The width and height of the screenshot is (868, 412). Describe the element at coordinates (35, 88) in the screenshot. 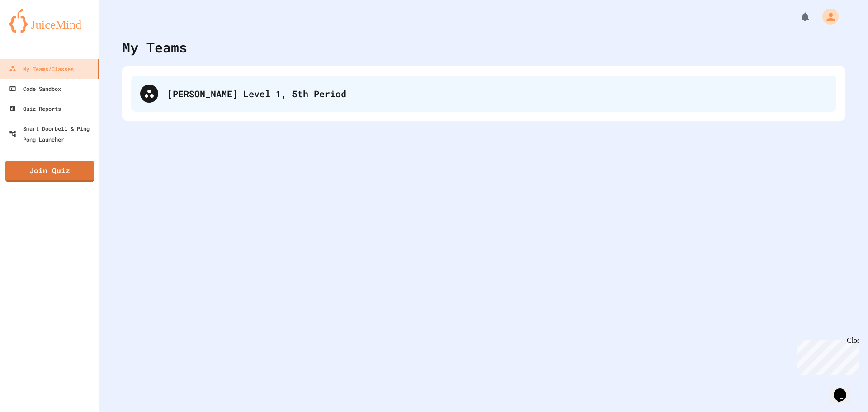

I see `div: Code Sandbox` at that location.